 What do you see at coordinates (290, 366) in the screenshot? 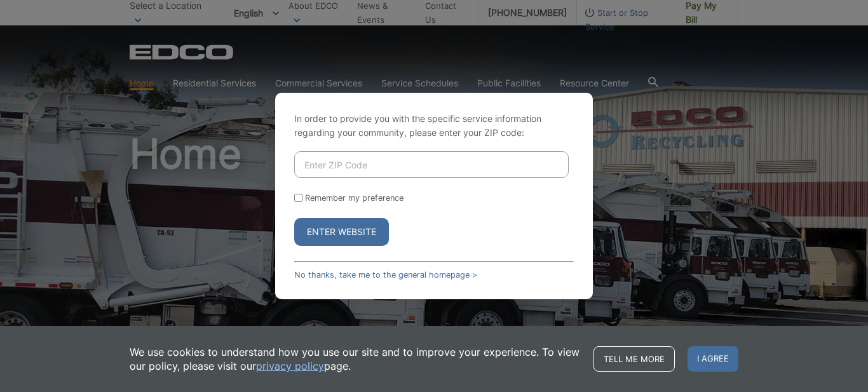
I see `a: privacy policy` at bounding box center [290, 366].